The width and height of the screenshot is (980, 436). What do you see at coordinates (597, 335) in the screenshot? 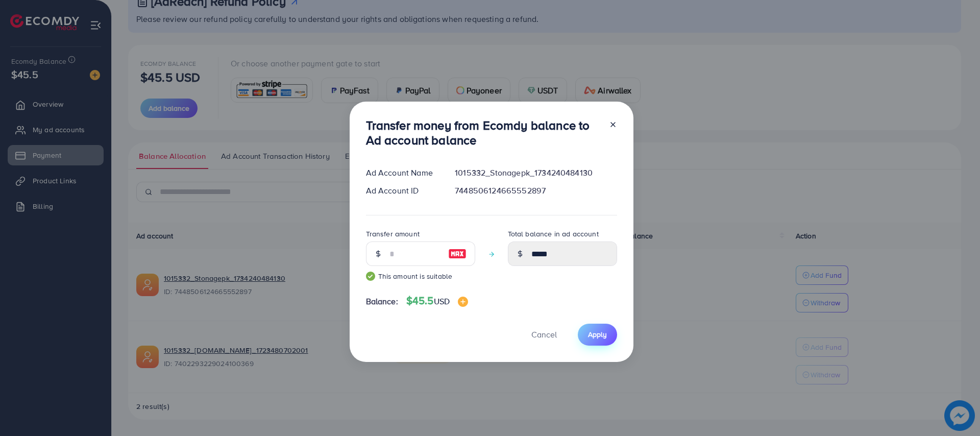
I see `span: Apply` at bounding box center [597, 335].